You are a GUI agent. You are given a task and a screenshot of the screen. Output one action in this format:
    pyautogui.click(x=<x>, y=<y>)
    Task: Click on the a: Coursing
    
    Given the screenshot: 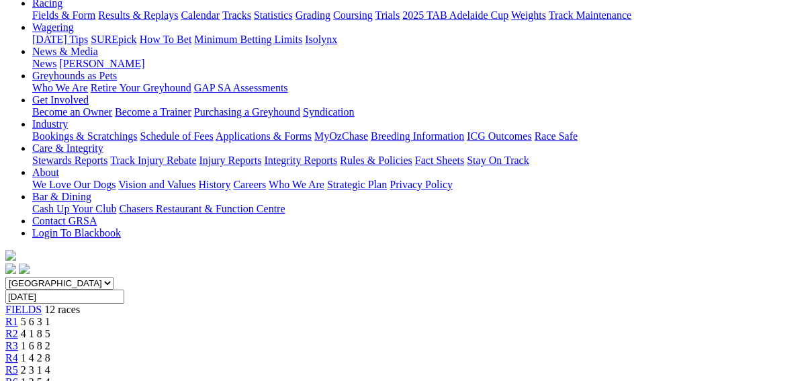 What is the action you would take?
    pyautogui.click(x=353, y=15)
    